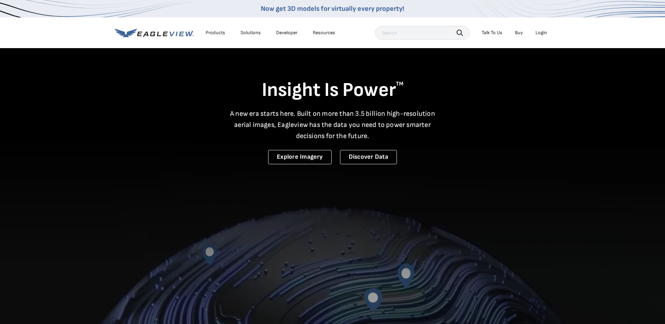 The width and height of the screenshot is (665, 324). I want to click on div: Solutions, so click(251, 33).